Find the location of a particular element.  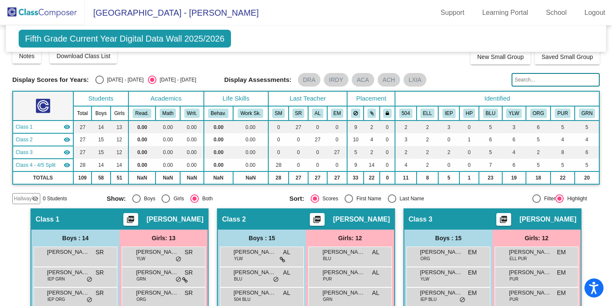

th: Resource is located at coordinates (449, 113).